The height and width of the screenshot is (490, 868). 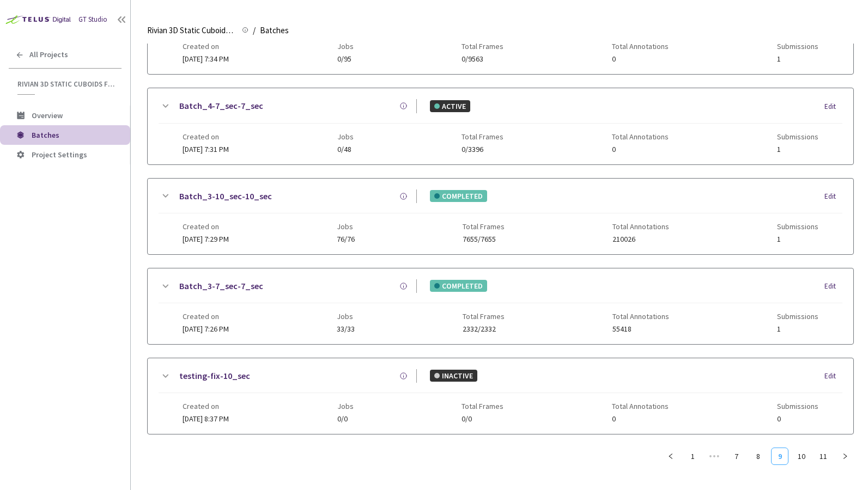 I want to click on li: Previous 5 Pages, so click(x=714, y=456).